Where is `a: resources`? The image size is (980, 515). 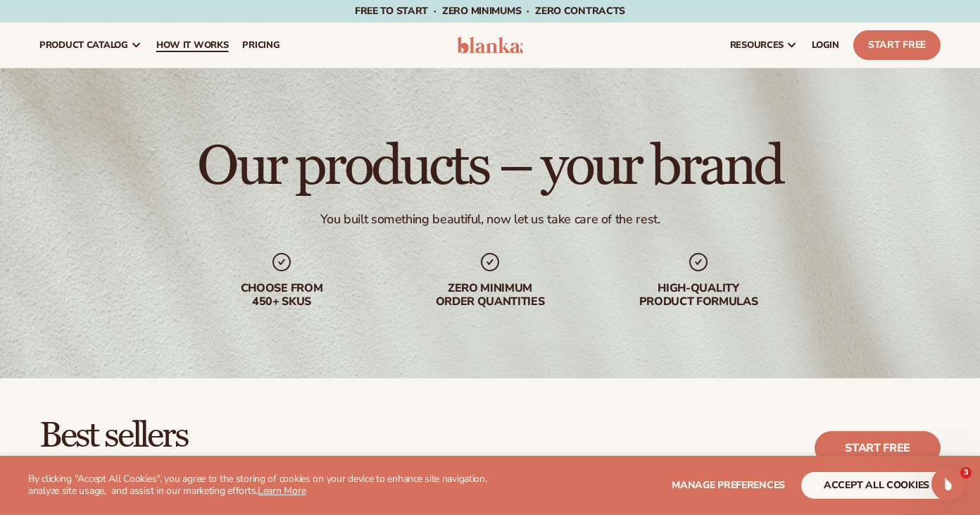 a: resources is located at coordinates (764, 45).